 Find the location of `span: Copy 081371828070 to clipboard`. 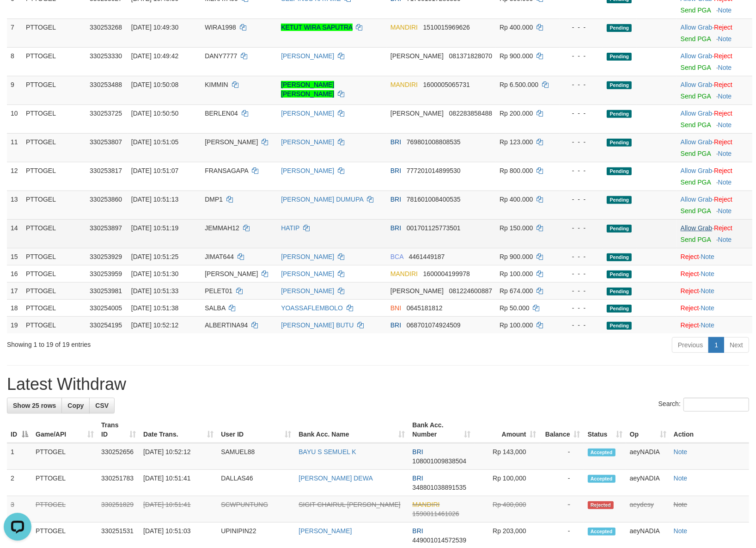

span: Copy 081371828070 to clipboard is located at coordinates (470, 56).